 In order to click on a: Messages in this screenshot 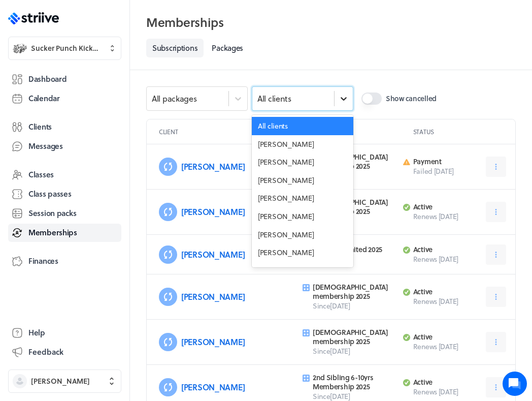, I will do `click(65, 146)`.